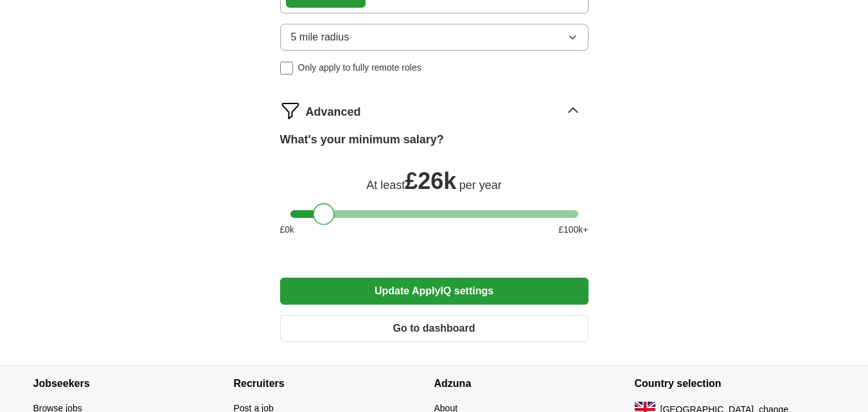  What do you see at coordinates (573, 230) in the screenshot?
I see `span: £ 100 k+` at bounding box center [573, 230].